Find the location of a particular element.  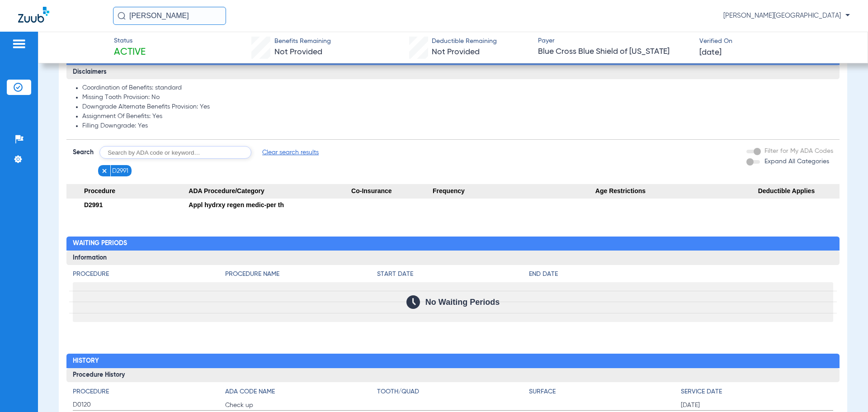

span: Procedure is located at coordinates (128, 191).